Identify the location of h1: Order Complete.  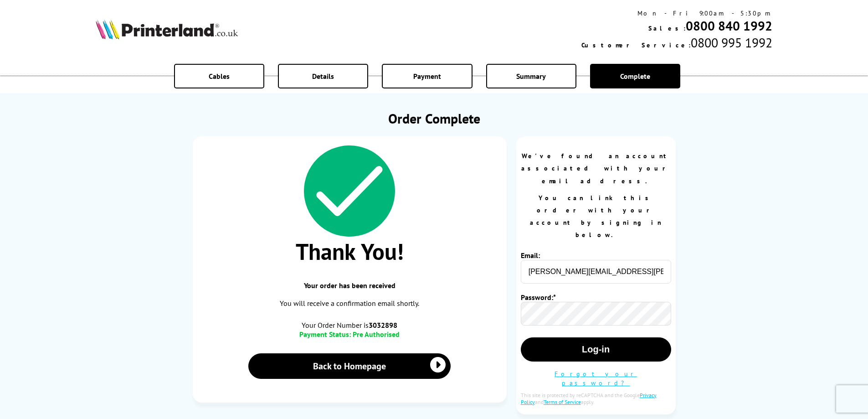
(434, 118).